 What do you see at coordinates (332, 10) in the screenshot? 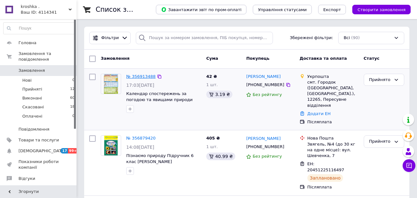
I see `span: Експорт` at bounding box center [332, 10].